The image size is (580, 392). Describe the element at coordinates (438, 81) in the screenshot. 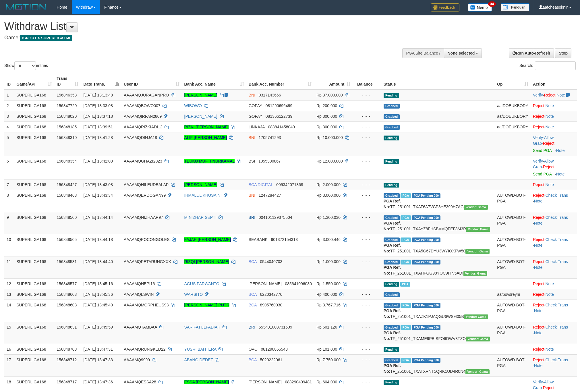

I see `th: Status` at that location.